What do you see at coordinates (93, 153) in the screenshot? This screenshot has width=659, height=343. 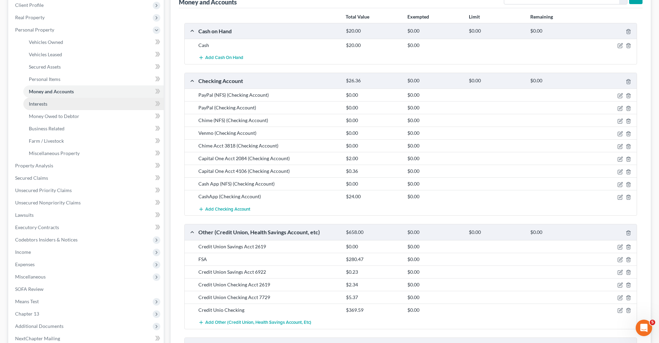 I see `a: Miscellaneous Property` at bounding box center [93, 153].